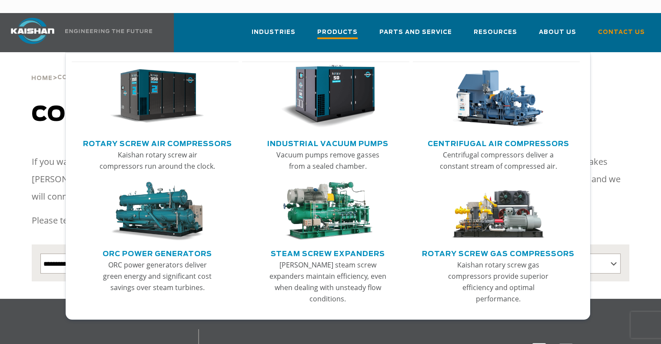 Image resolution: width=661 pixels, height=344 pixels. I want to click on img: thumb-Steam-Screw-Expanders, so click(328, 211).